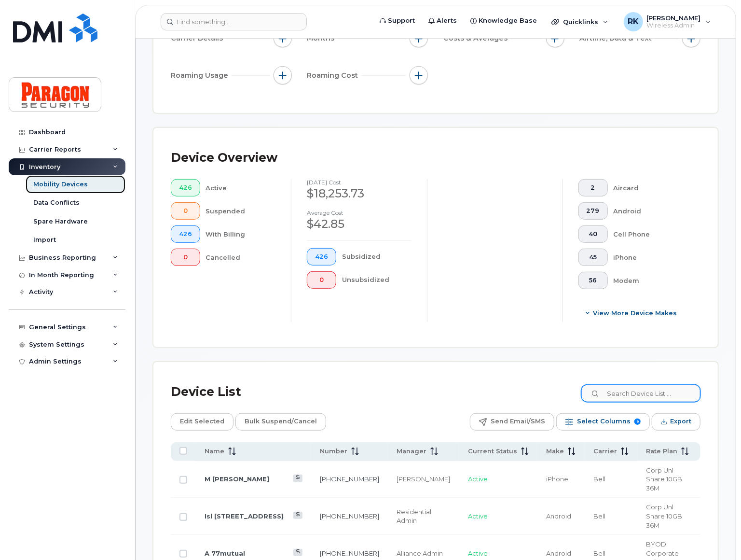 Image resolution: width=741 pixels, height=560 pixels. What do you see at coordinates (667, 22) in the screenshot?
I see `div: Robert Khatchadourian` at bounding box center [667, 22].